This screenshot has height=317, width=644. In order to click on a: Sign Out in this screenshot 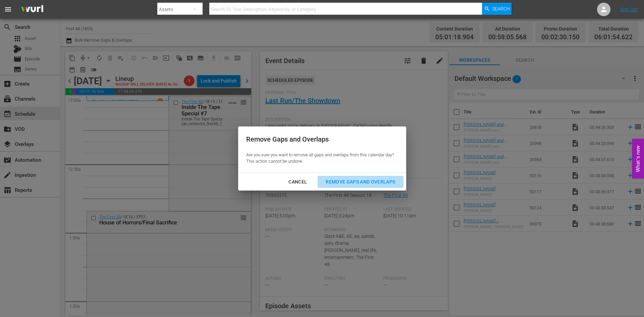, I will do `click(629, 10)`.